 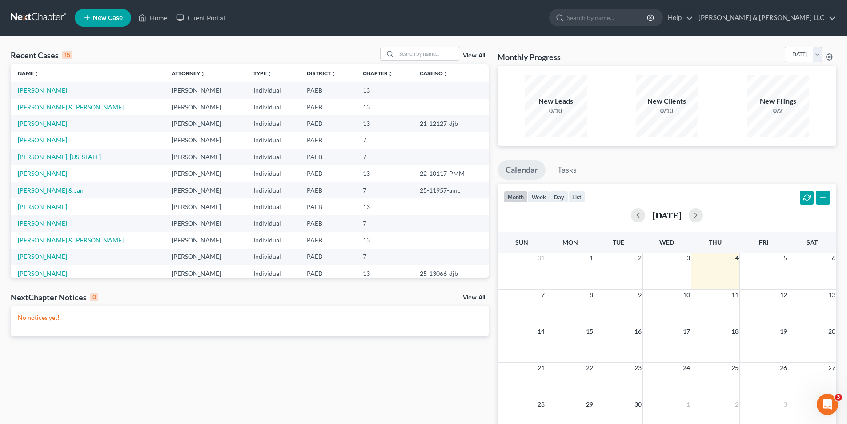 What do you see at coordinates (556, 101) in the screenshot?
I see `div: New Leads` at bounding box center [556, 101].